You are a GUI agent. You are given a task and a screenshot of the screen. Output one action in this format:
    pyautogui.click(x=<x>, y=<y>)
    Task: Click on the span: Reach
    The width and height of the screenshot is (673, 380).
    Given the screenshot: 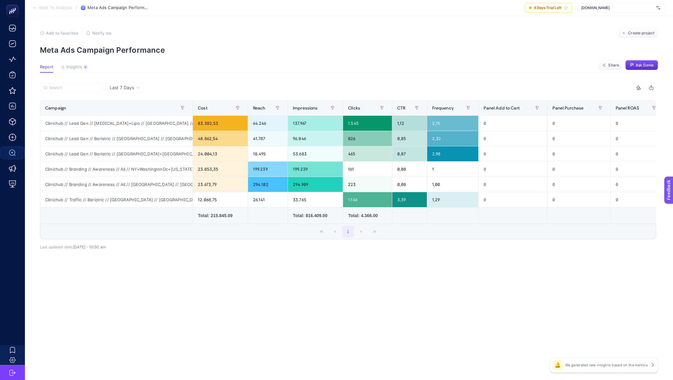 What is the action you would take?
    pyautogui.click(x=259, y=108)
    